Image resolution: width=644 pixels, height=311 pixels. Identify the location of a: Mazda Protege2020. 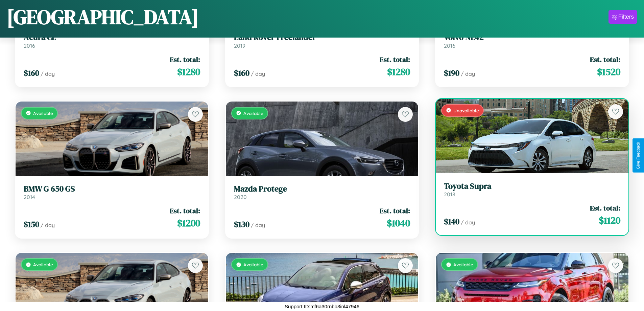
(322, 192).